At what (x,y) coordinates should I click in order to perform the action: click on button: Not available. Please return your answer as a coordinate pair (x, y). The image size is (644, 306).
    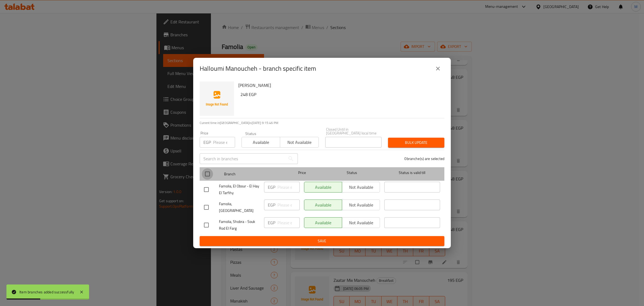
    Looking at the image, I should click on (299, 142).